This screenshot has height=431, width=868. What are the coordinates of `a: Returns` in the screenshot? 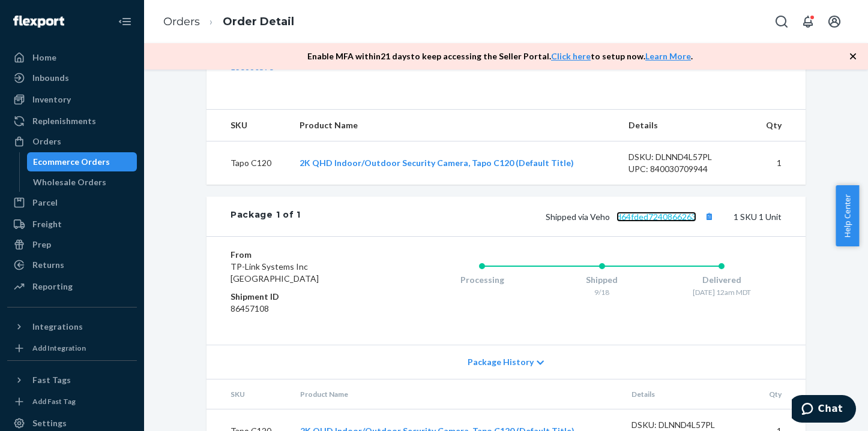 It's located at (72, 265).